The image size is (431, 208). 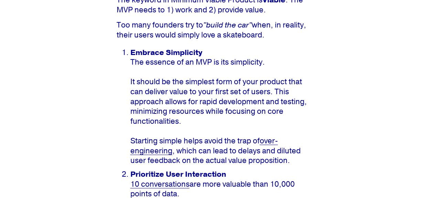 I want to click on strong: Prioritize User Interaction, so click(x=178, y=174).